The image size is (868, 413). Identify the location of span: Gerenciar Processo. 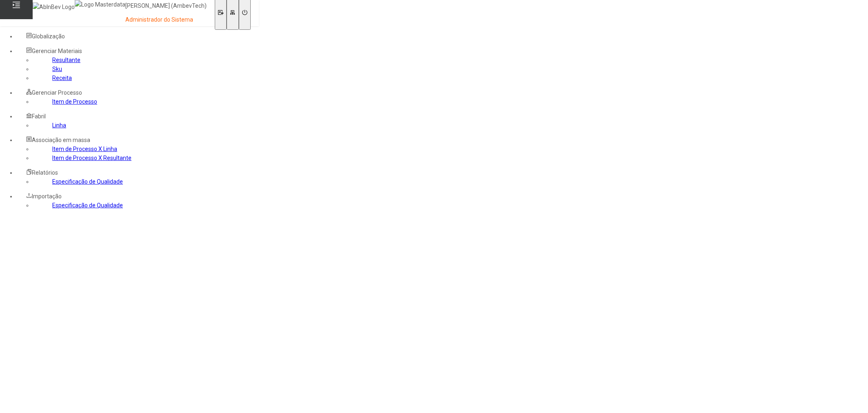
(57, 92).